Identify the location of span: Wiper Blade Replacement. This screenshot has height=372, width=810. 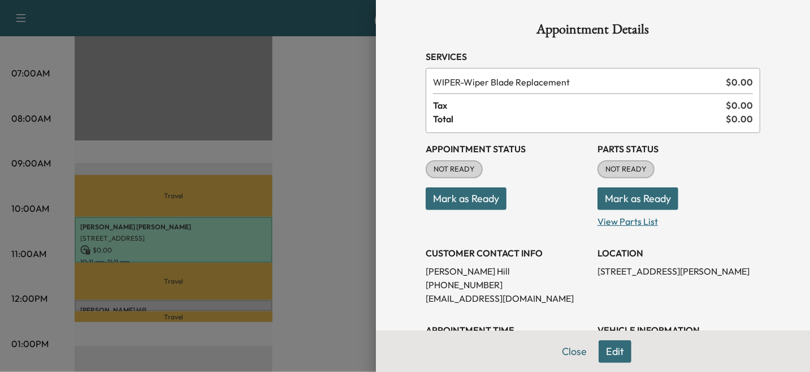
(577, 82).